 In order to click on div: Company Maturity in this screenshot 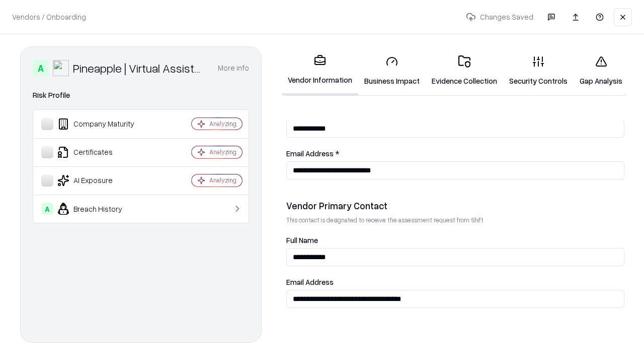, I will do `click(101, 124)`.